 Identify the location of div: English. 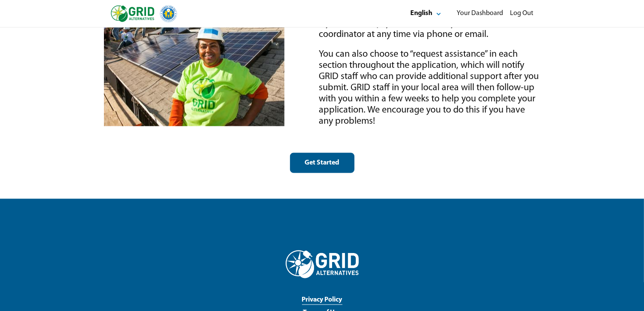
(421, 14).